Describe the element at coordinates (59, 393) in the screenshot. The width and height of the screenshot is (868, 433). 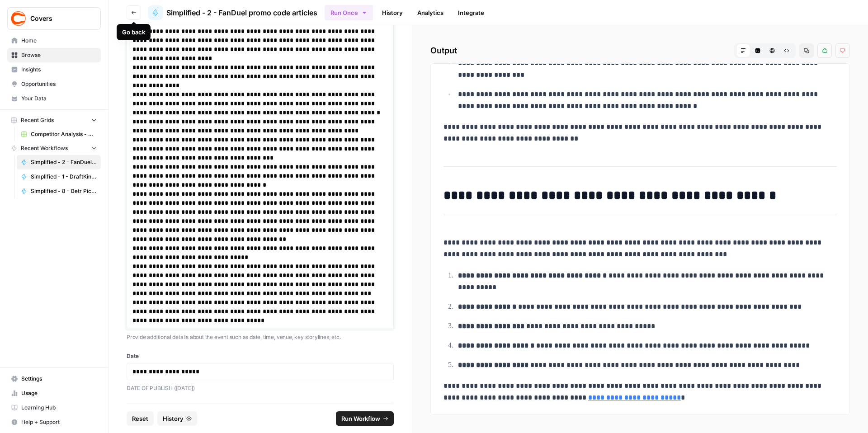
I see `span: Usage` at that location.